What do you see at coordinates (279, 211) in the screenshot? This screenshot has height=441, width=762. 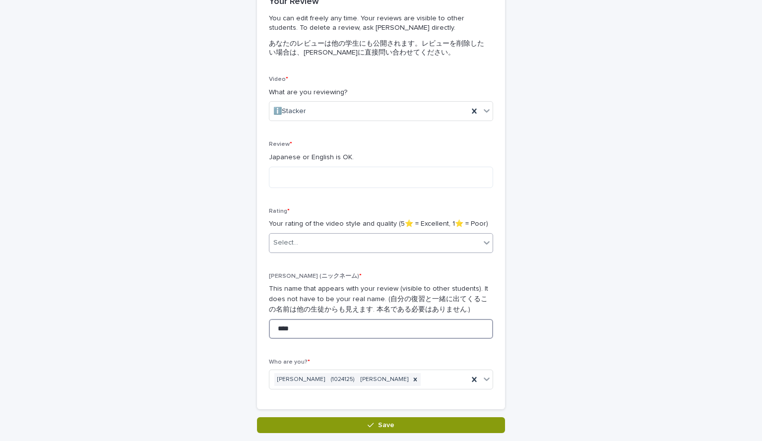 I see `span: Rating` at bounding box center [279, 211].